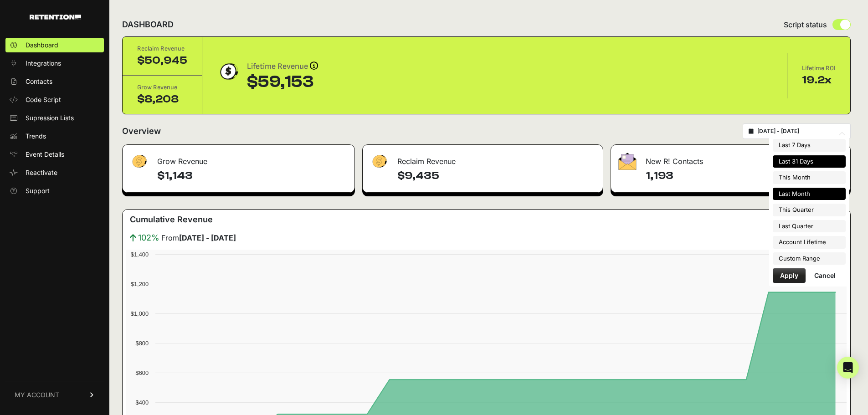  What do you see at coordinates (809, 243) in the screenshot?
I see `li: Account Lifetime` at bounding box center [809, 243].